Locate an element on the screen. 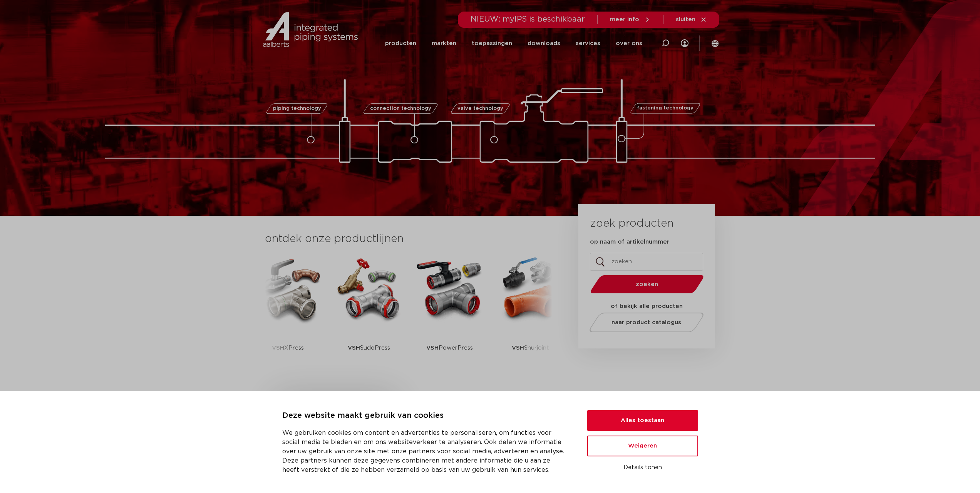 This screenshot has width=980, height=493. a: VSHPowerPress is located at coordinates (450, 313).